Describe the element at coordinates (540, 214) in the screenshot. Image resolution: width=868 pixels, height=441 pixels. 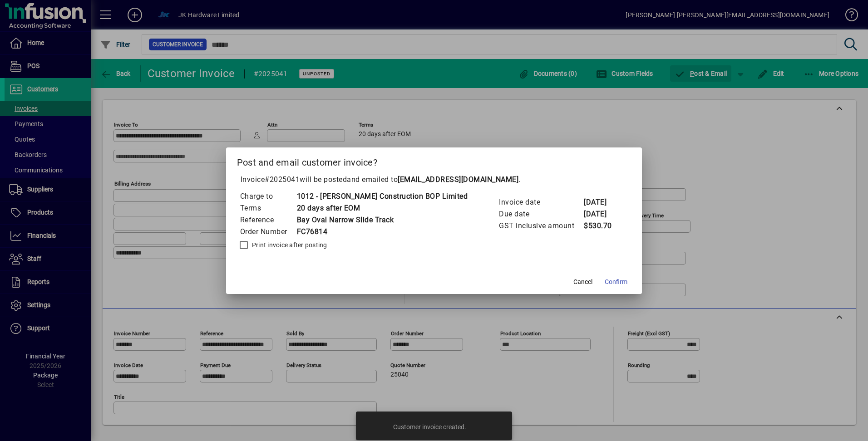
I see `td: Due date` at that location.